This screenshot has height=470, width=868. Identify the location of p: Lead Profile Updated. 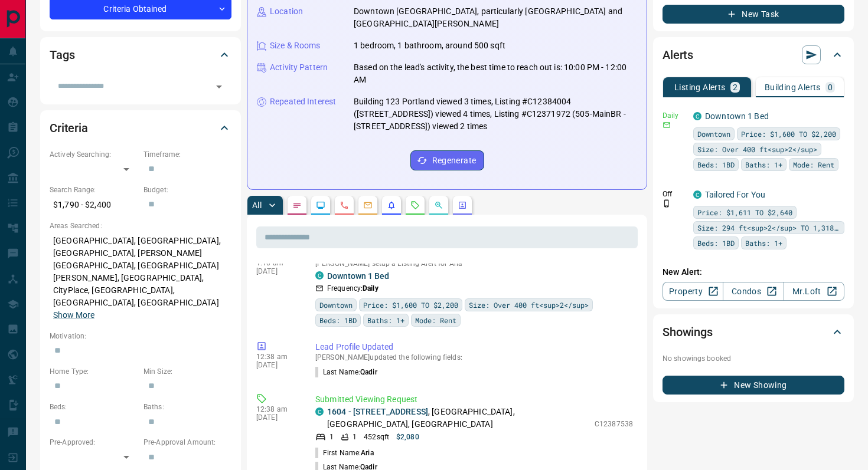
(474, 347).